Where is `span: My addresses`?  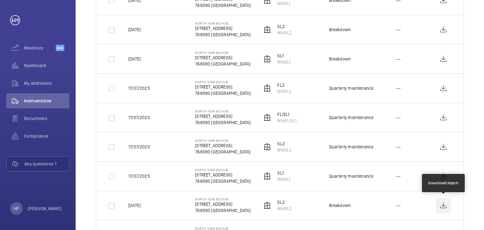 span: My addresses is located at coordinates (47, 83).